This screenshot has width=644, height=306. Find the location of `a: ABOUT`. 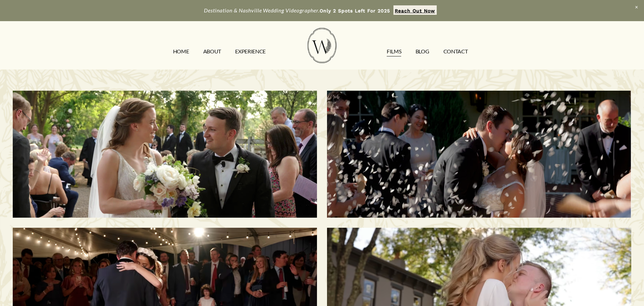

a: ABOUT is located at coordinates (212, 51).